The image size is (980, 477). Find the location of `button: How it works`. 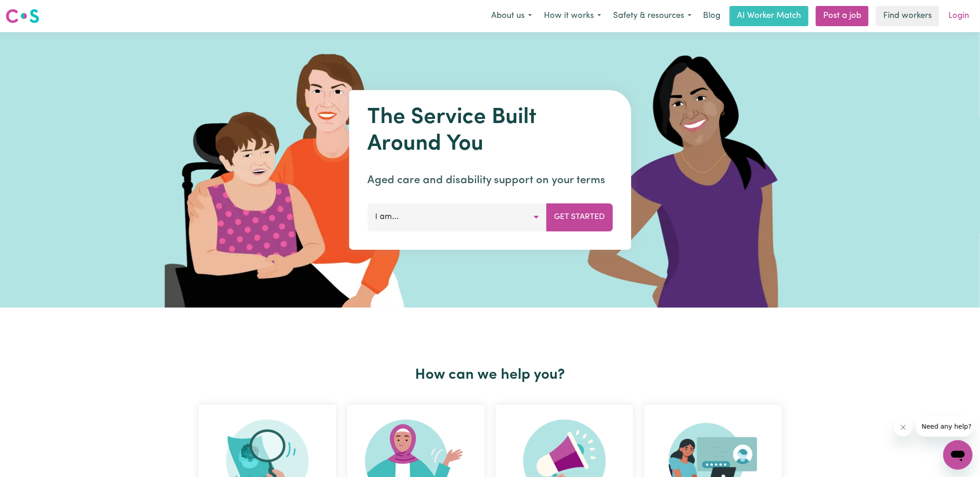

button: How it works is located at coordinates (573, 16).